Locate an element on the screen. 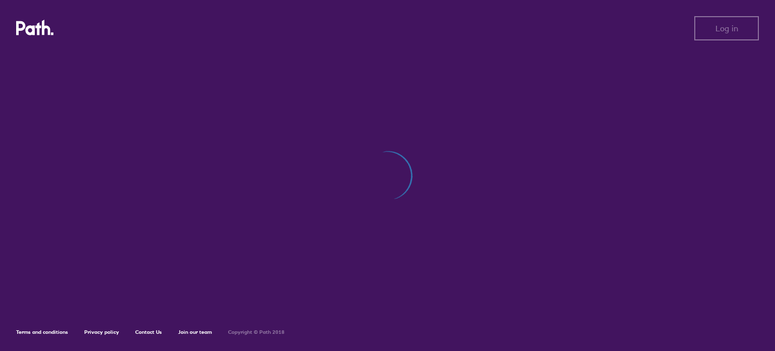  span: Log in is located at coordinates (726, 28).